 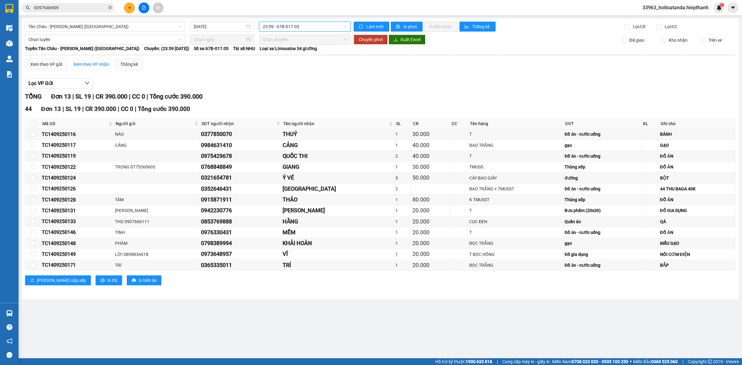 What do you see at coordinates (77, 254) in the screenshot?
I see `td: TC1409250149` at bounding box center [77, 254].